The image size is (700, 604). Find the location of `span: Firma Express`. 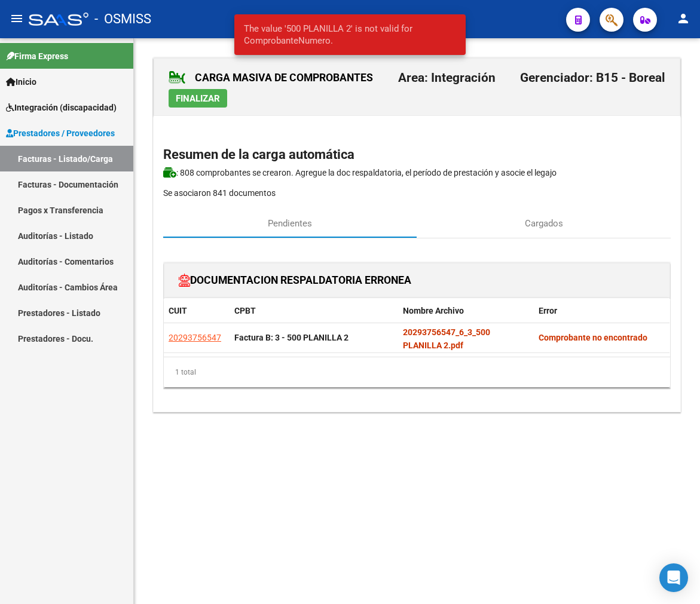

span: Firma Express is located at coordinates (37, 56).